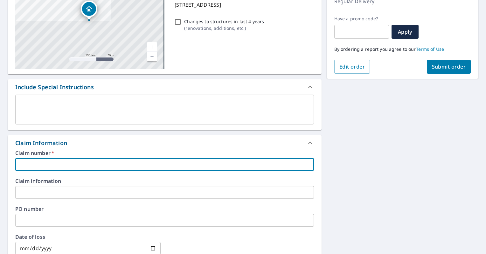 The width and height of the screenshot is (486, 254). What do you see at coordinates (352, 67) in the screenshot?
I see `button: Edit order` at bounding box center [352, 67].